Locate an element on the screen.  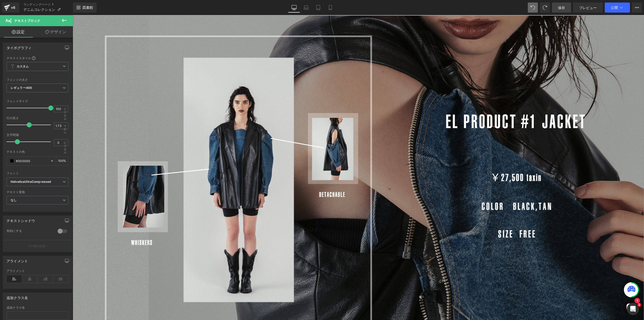
font: 保存 is located at coordinates (562, 7).